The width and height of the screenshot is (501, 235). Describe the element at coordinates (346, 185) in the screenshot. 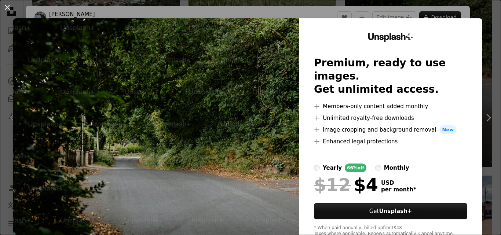

I see `div: $4` at that location.